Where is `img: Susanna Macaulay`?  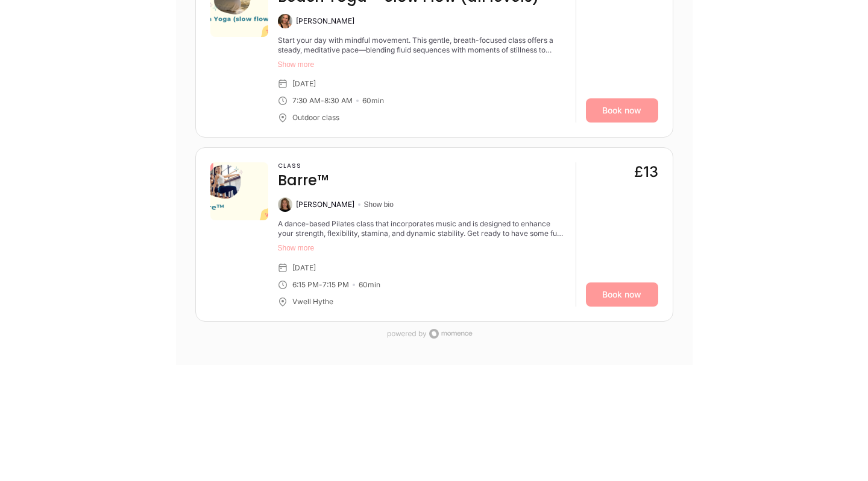
img: Susanna Macaulay is located at coordinates (285, 204).